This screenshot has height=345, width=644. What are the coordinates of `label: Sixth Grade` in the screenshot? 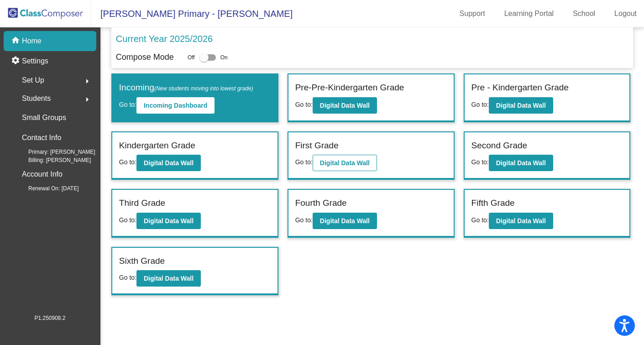 It's located at (142, 261).